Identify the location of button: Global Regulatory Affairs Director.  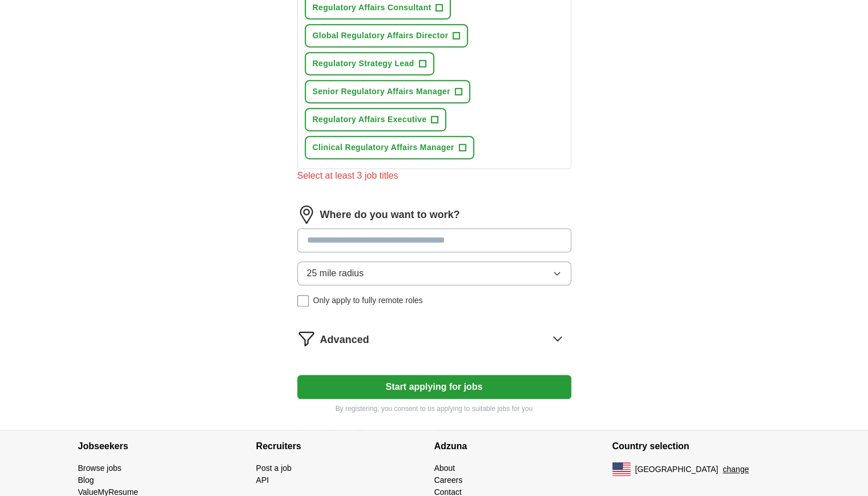
(386, 36).